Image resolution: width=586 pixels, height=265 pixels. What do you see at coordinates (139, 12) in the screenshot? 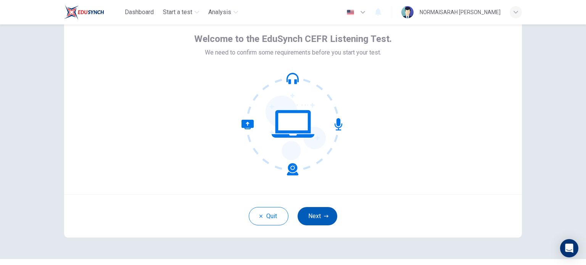
I see `a: Dashboard` at bounding box center [139, 12].